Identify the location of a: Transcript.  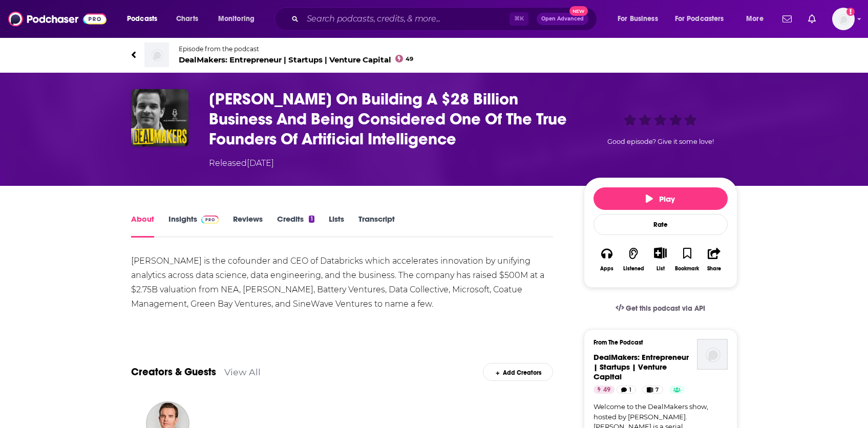
(377, 226).